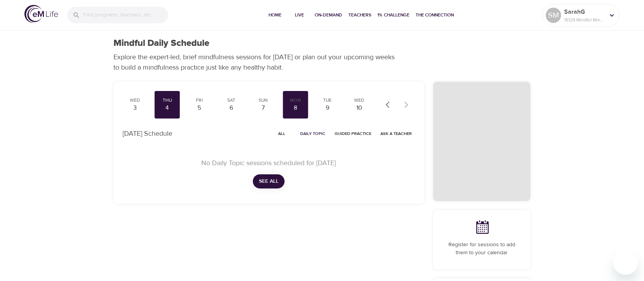  What do you see at coordinates (135, 108) in the screenshot?
I see `div: 3` at bounding box center [135, 108].